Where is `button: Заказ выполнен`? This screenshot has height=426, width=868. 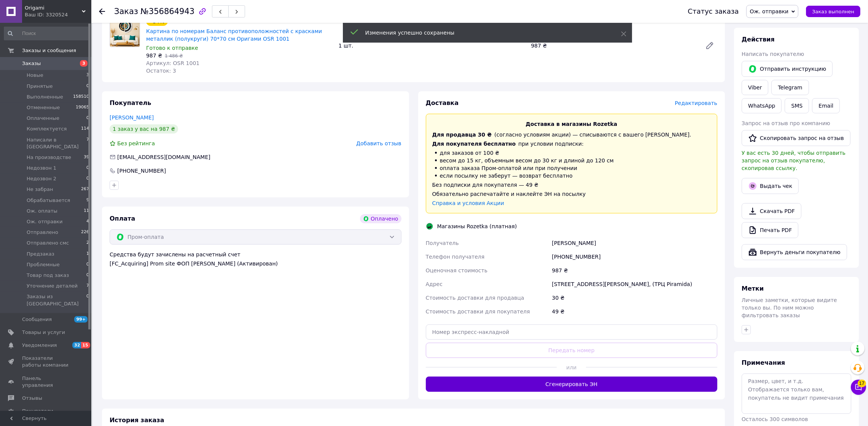
button: Заказ выполнен is located at coordinates (833, 11).